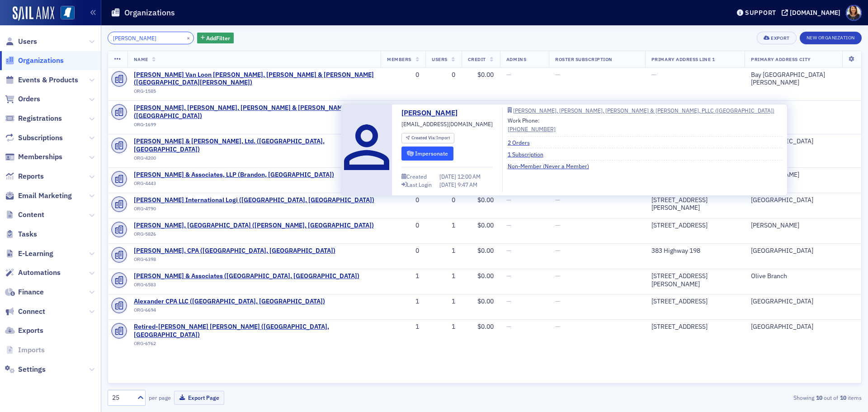 The width and height of the screenshot is (868, 412). Describe the element at coordinates (532, 124) in the screenshot. I see `div: Work Phone:` at that location.